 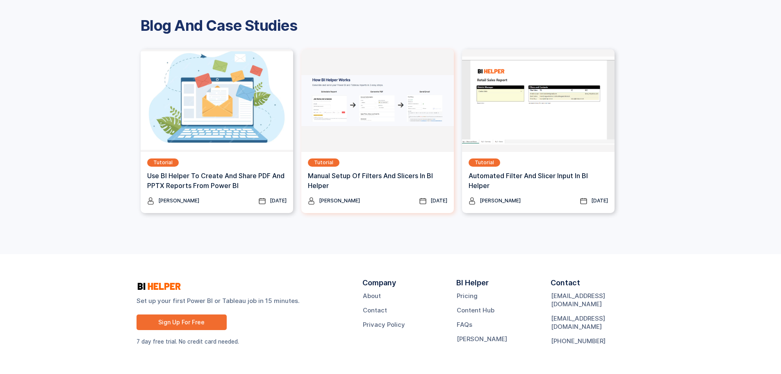 What do you see at coordinates (379, 285) in the screenshot?
I see `div: Company` at bounding box center [379, 285].